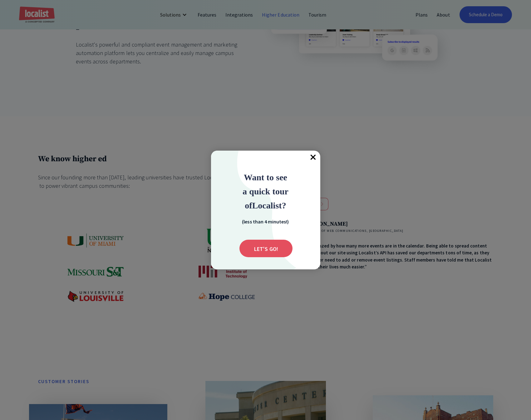  Describe the element at coordinates (266, 191) in the screenshot. I see `div: Want to see a quick tour of Localist?` at that location.